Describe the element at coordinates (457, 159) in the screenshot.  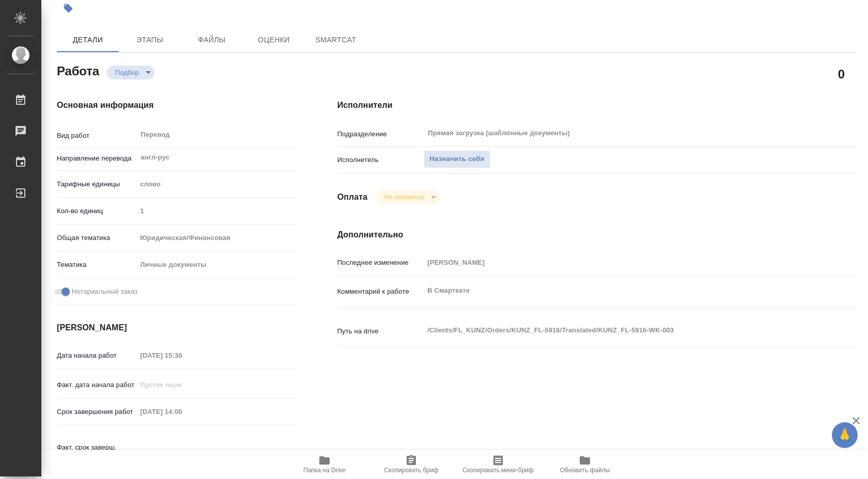
I see `button: Назначить себя` at that location.